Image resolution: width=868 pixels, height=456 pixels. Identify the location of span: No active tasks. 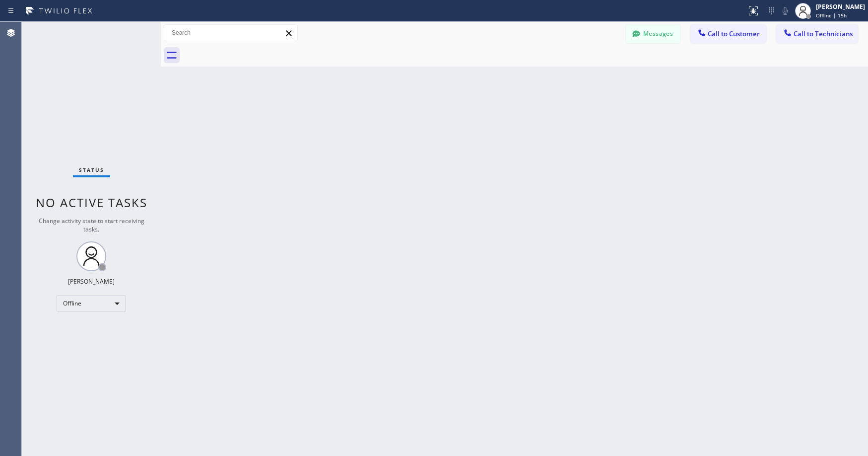
(92, 202).